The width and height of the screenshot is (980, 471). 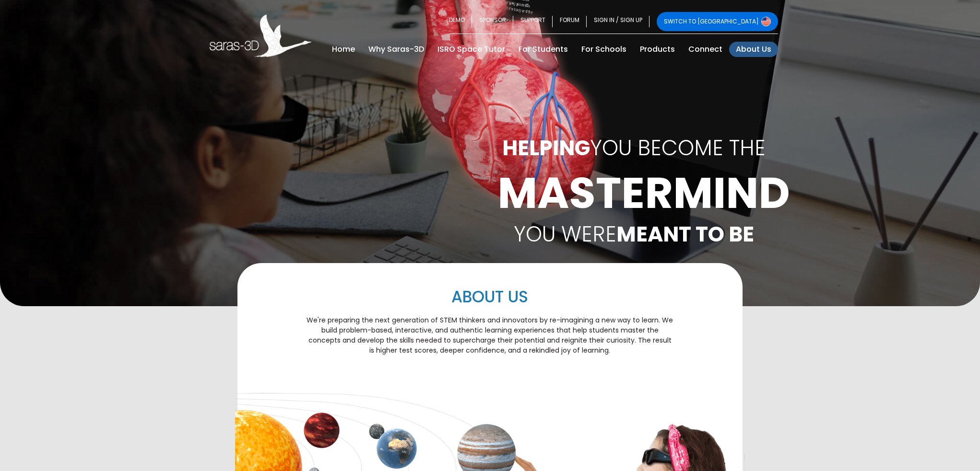 What do you see at coordinates (634, 148) in the screenshot?
I see `p: YOU BECOME THE` at bounding box center [634, 148].